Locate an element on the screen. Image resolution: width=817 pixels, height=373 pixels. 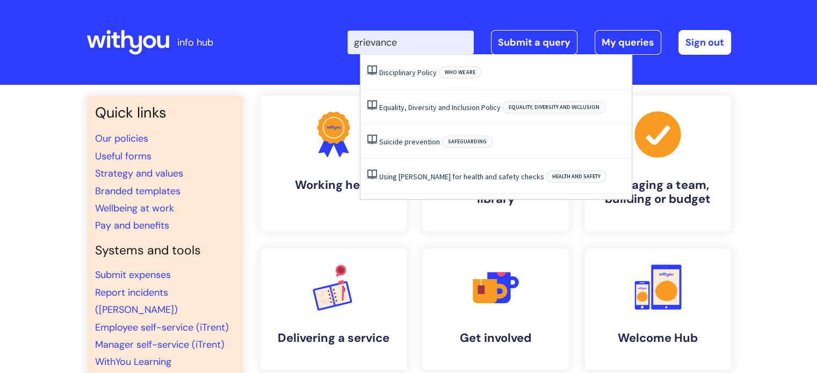
h4: Welcome Hub is located at coordinates (658, 338).